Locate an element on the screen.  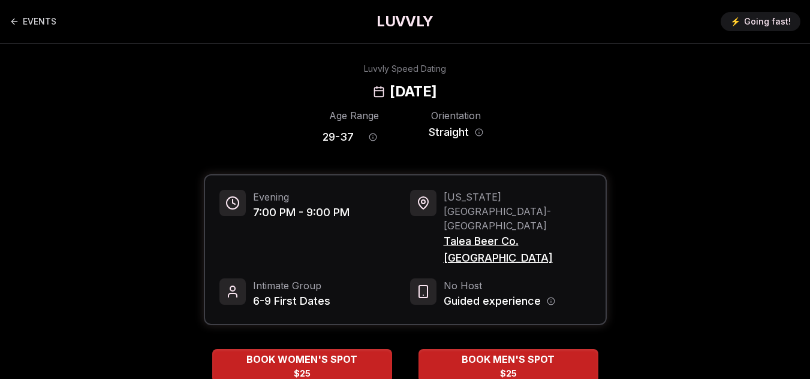
span: Intimate Group is located at coordinates (291, 286).